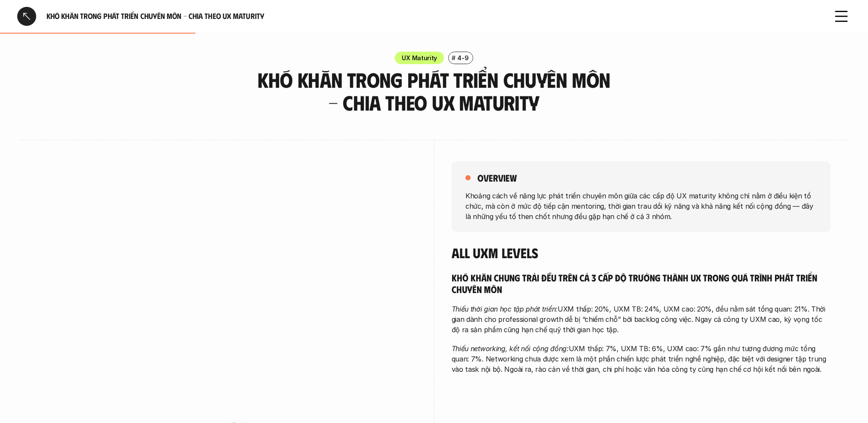 The width and height of the screenshot is (868, 423). What do you see at coordinates (496, 178) in the screenshot?
I see `h5: overview` at bounding box center [496, 178].